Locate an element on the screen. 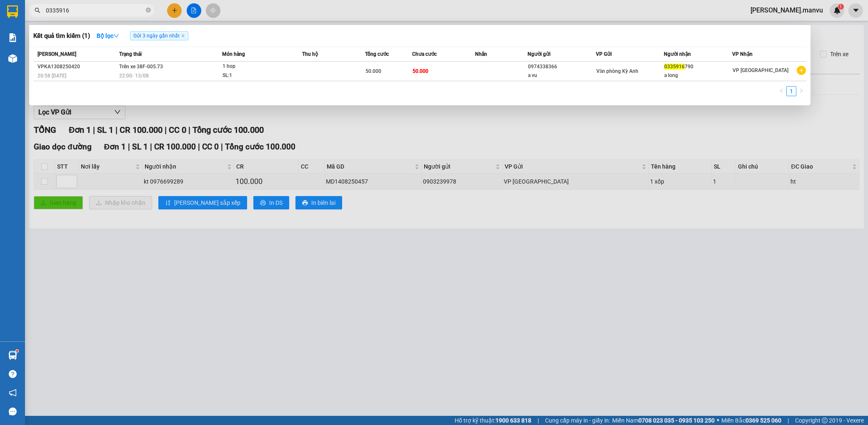  h3: Kết quả tìm kiếm ( 1 ) is located at coordinates (61, 36).